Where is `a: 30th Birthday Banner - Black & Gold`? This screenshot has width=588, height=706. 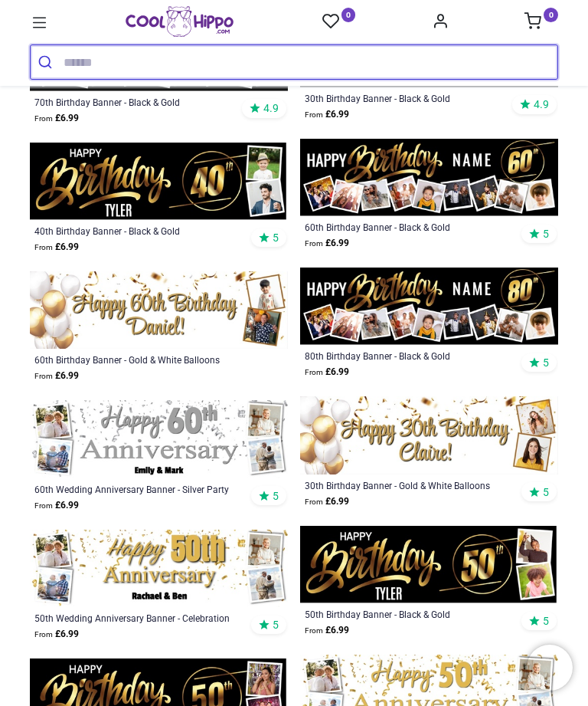
a: 30th Birthday Banner - Black & Gold is located at coordinates (404, 98).